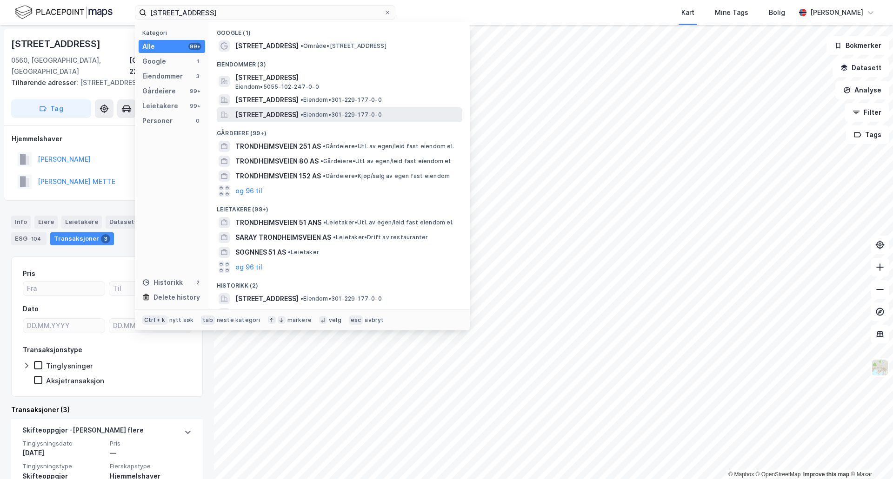  What do you see at coordinates (862, 90) in the screenshot?
I see `button: Analyse` at bounding box center [862, 90].